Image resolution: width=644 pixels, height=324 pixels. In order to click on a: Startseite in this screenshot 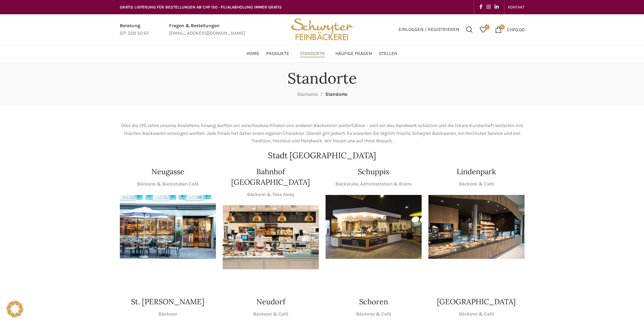, I will do `click(307, 94)`.